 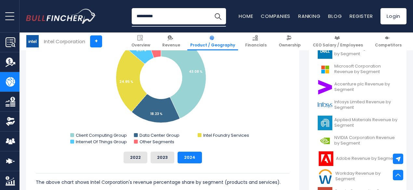 What do you see at coordinates (157, 142) in the screenshot?
I see `text: Other Segments` at bounding box center [157, 142].